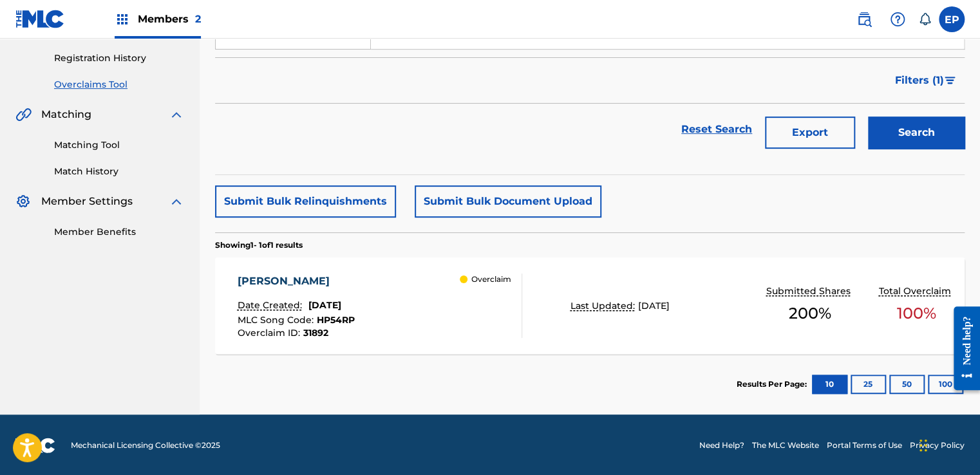  What do you see at coordinates (924, 446) in the screenshot?
I see `div: Drag` at bounding box center [924, 446].